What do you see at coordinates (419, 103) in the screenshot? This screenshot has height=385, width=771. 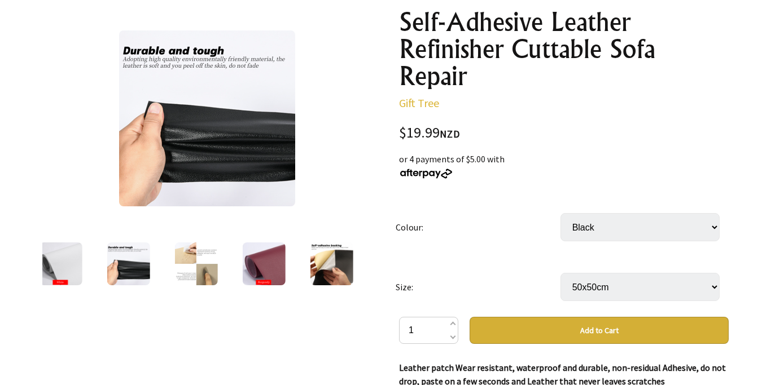 I see `a: Gift Tree` at bounding box center [419, 103].